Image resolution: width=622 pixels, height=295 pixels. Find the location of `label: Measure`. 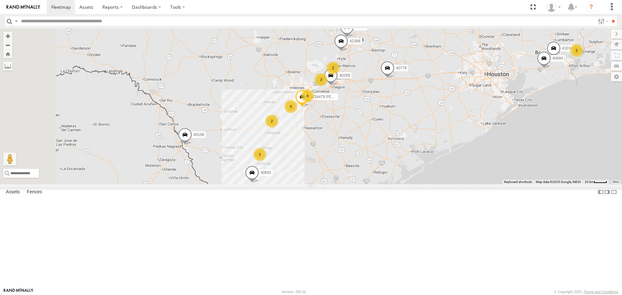

label: Measure is located at coordinates (8, 66).